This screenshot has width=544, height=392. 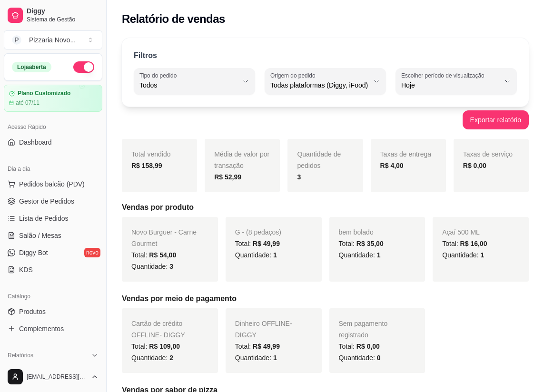 What do you see at coordinates (151, 154) in the screenshot?
I see `span: Total vendido` at bounding box center [151, 154].